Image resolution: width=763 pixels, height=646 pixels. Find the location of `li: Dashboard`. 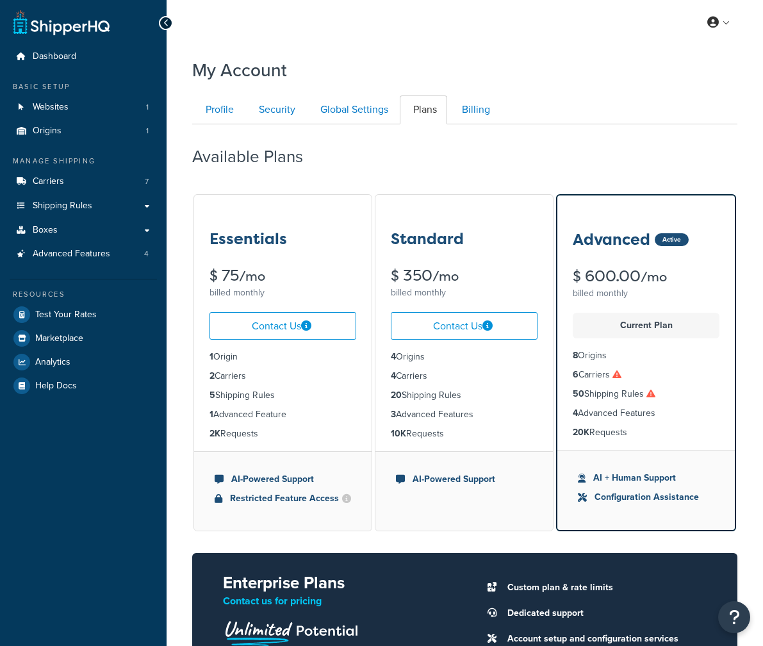

li: Dashboard is located at coordinates (83, 56).